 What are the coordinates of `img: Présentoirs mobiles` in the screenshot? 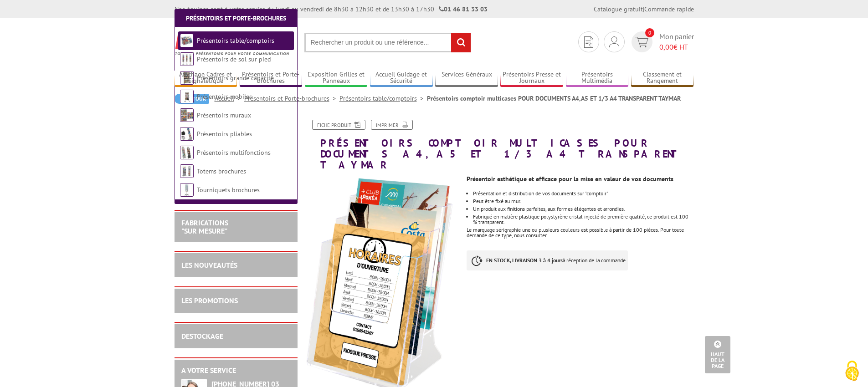 It's located at (187, 96).